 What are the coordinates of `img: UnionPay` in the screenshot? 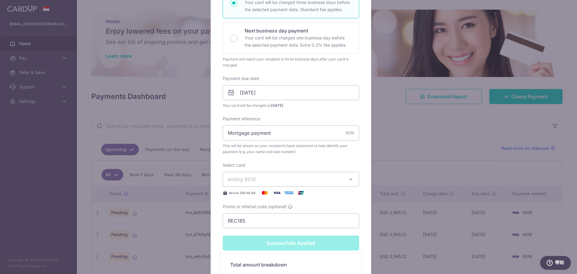 It's located at (301, 193).